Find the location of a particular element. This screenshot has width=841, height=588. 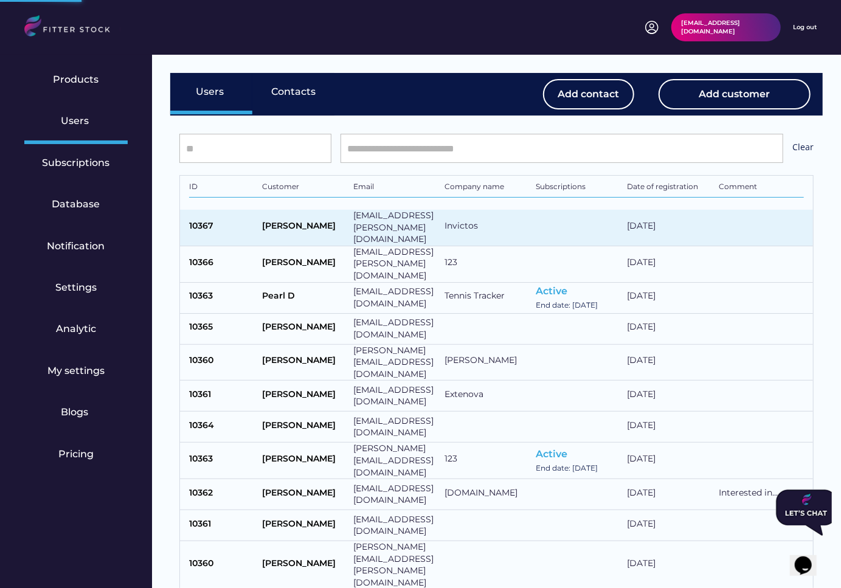

div: Invictos is located at coordinates (487, 227).